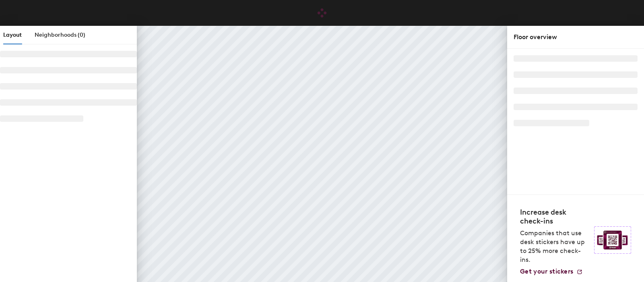 This screenshot has height=282, width=644. I want to click on div: Floor overview, so click(575, 37).